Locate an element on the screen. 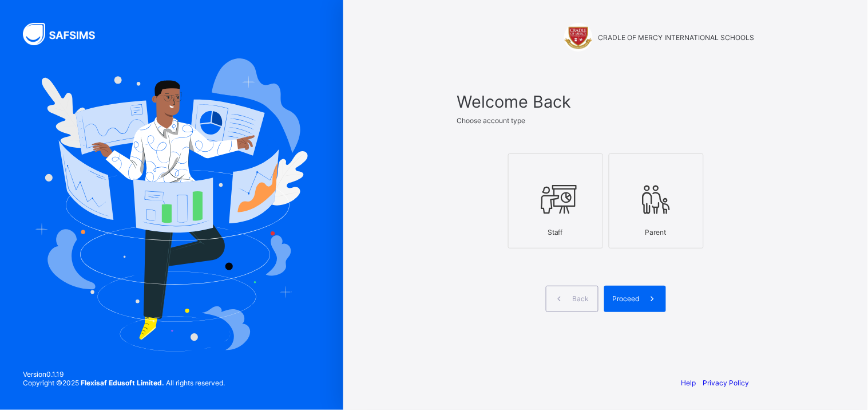  img: Hero Image is located at coordinates (172, 205).